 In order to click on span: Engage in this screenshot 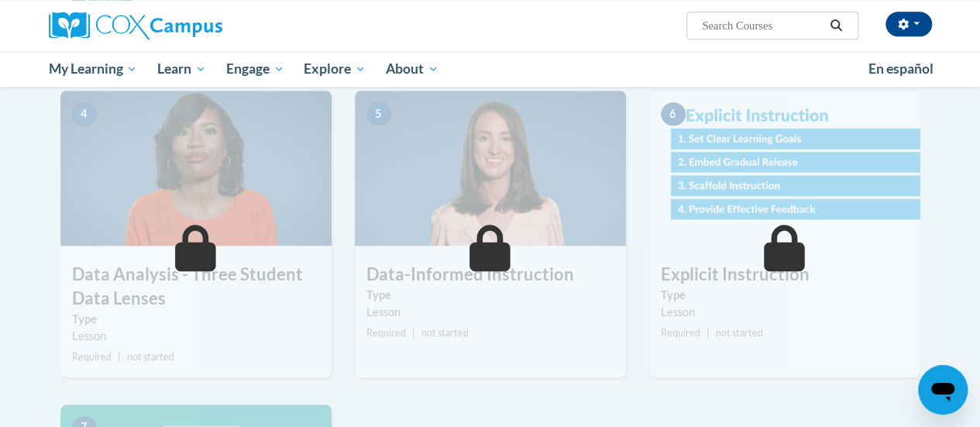, I will do `click(255, 69)`.